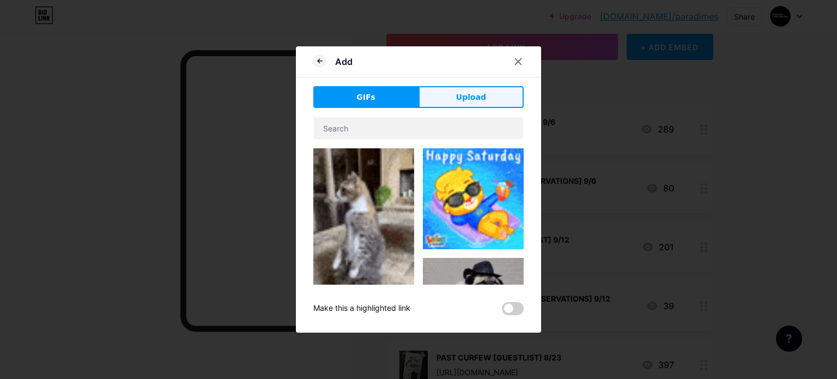 This screenshot has height=379, width=837. I want to click on span: GIFs, so click(366, 97).